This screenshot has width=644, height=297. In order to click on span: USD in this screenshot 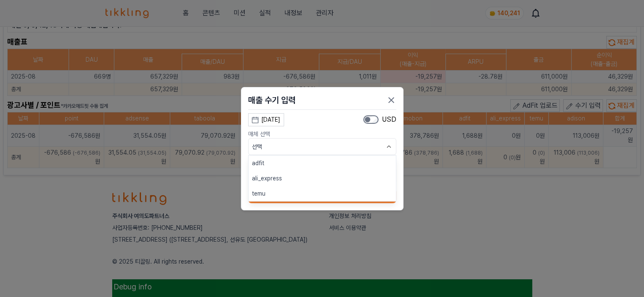, I will do `click(389, 120)`.